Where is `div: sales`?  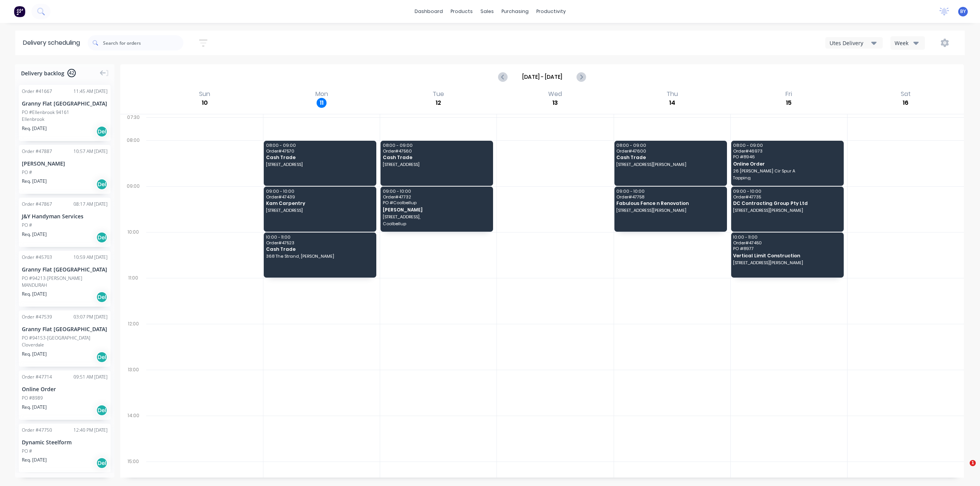 div: sales is located at coordinates (487, 11).